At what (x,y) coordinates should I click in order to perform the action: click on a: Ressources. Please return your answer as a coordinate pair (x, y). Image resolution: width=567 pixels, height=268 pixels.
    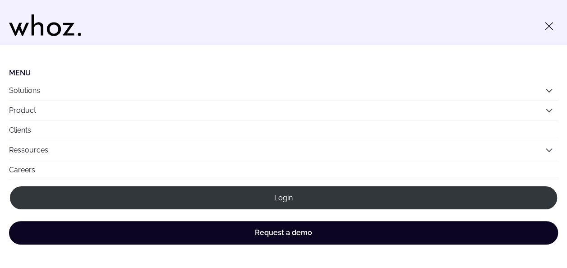
    Looking at the image, I should click on (28, 150).